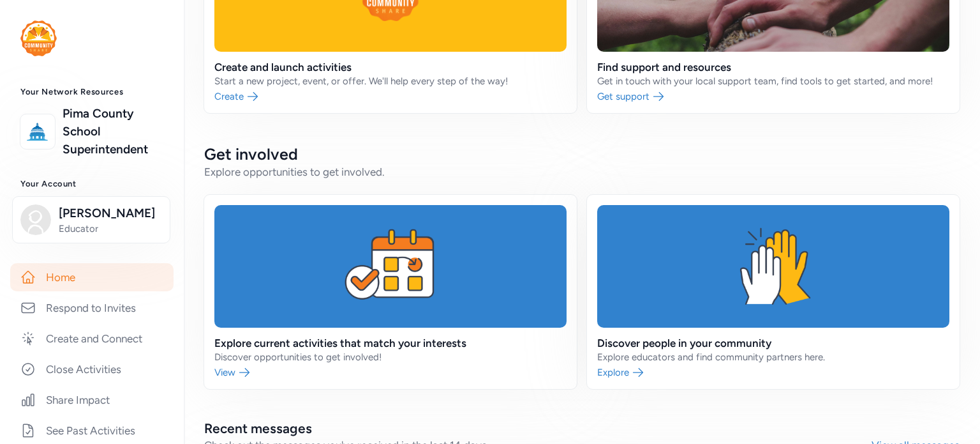  Describe the element at coordinates (538, 429) in the screenshot. I see `h2: Recent messages` at that location.